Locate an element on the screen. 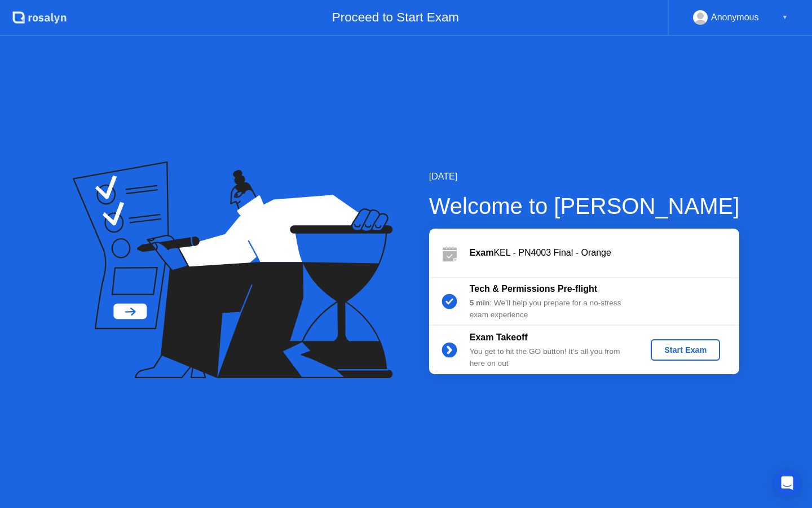 Image resolution: width=812 pixels, height=508 pixels. b: 5 min is located at coordinates (480, 303).